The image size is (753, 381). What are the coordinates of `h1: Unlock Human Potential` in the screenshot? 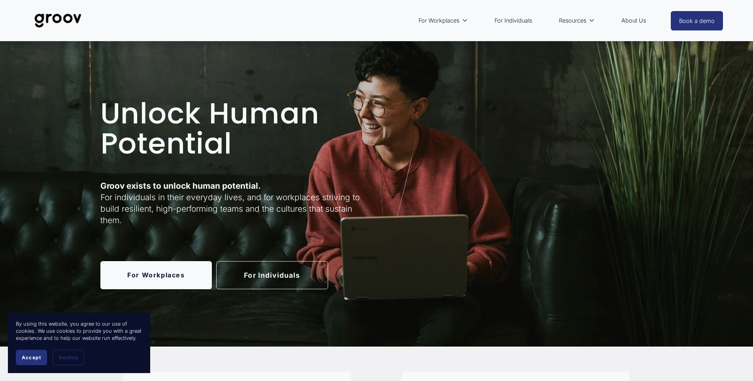 It's located at (237, 128).